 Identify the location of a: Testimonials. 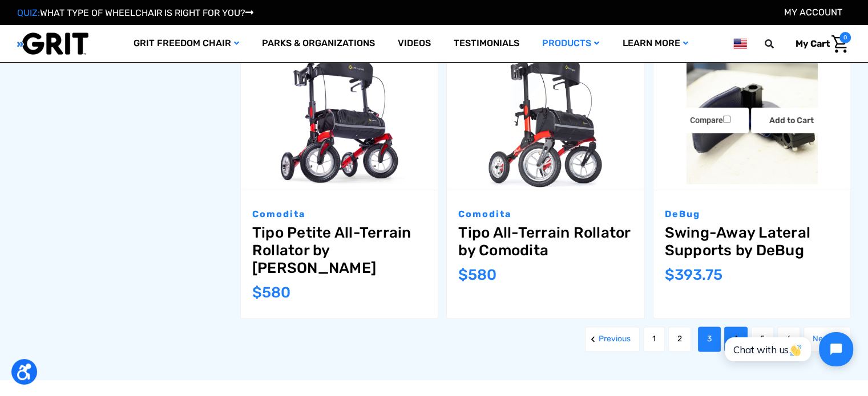
(486, 43).